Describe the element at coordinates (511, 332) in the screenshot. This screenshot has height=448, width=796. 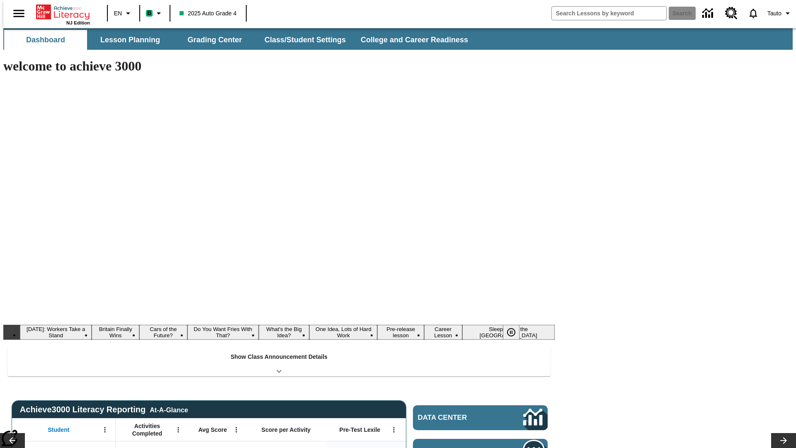
I see `button: Pause` at that location.